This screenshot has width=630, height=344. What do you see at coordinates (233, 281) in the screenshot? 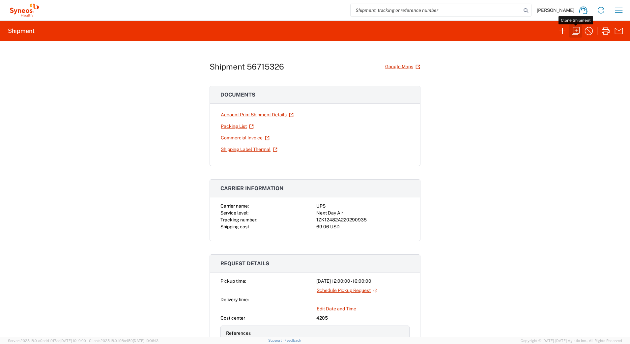
I see `span: Pickup time:` at bounding box center [233, 281].